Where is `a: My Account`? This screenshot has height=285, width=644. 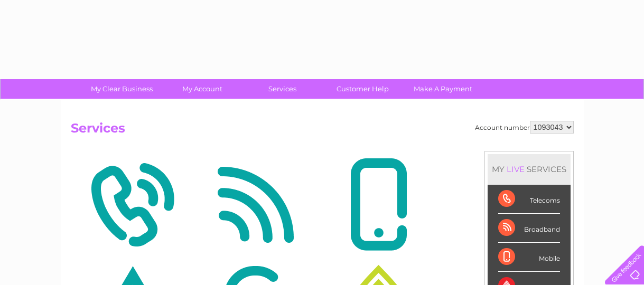 a: My Account is located at coordinates (202, 88).